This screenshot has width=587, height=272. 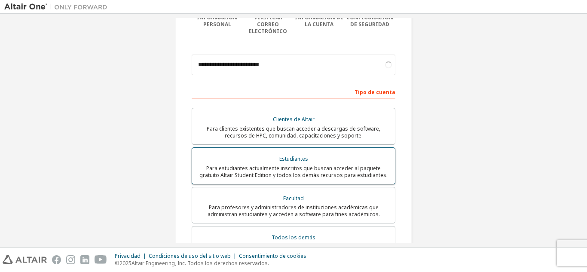 I want to click on font: Verificar correo electrónico, so click(x=268, y=24).